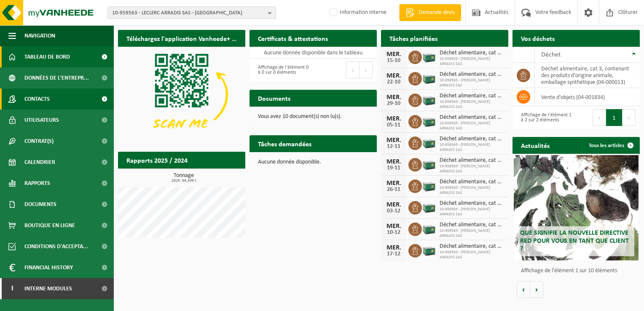 This screenshot has height=311, width=644. I want to click on span: Tableau de bord, so click(47, 57).